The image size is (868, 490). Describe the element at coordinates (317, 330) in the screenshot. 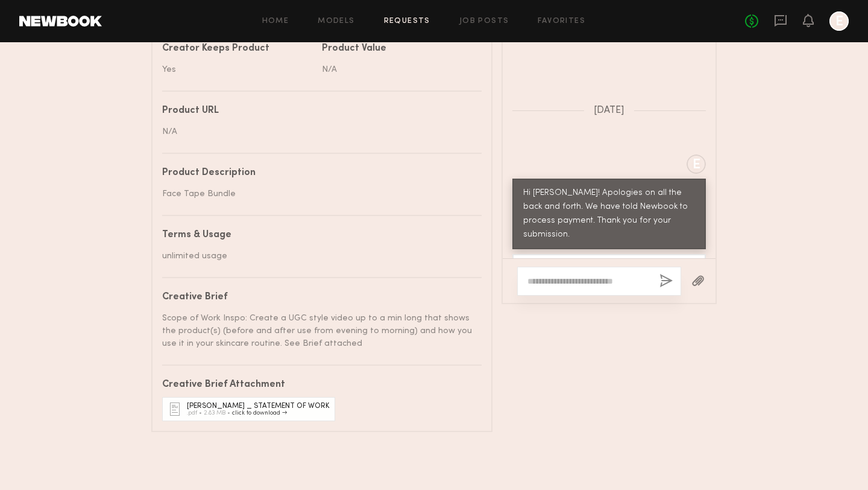

I see `div: Scope of Work Inspo: Create a UGC style video up to a min long that shows the product(s) (before ...` at that location.